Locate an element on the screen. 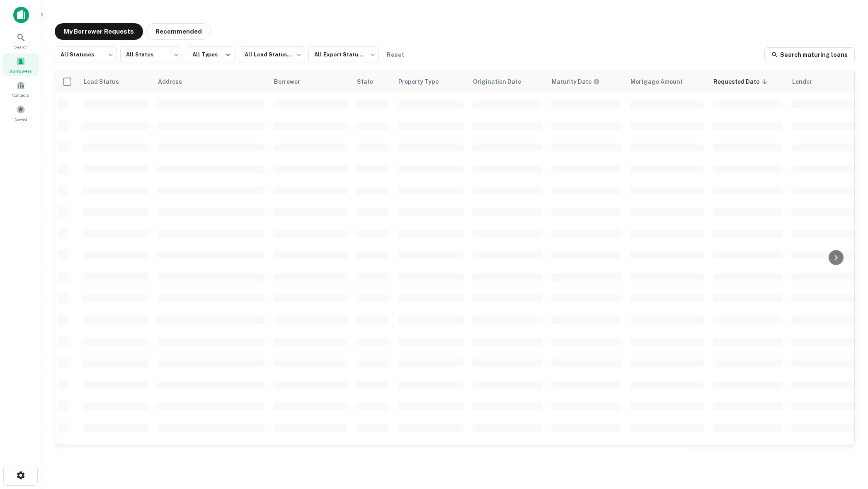  span: Address is located at coordinates (175, 82).